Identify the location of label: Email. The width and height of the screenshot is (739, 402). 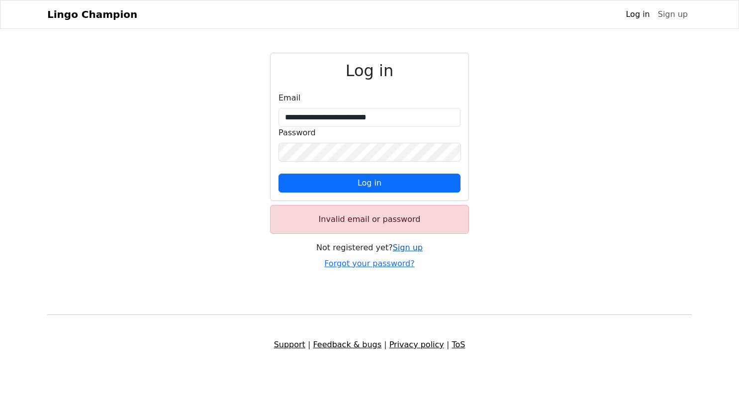
(289, 98).